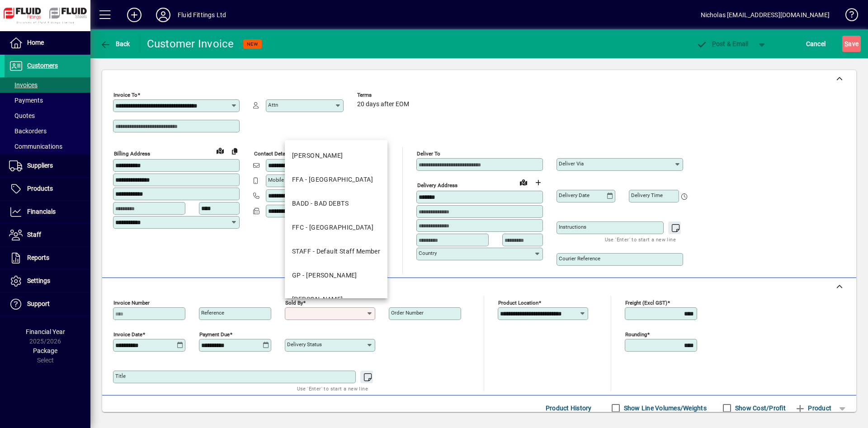 Image resolution: width=868 pixels, height=428 pixels. What do you see at coordinates (202, 15) in the screenshot?
I see `div: Fluid Fittings Ltd` at bounding box center [202, 15].